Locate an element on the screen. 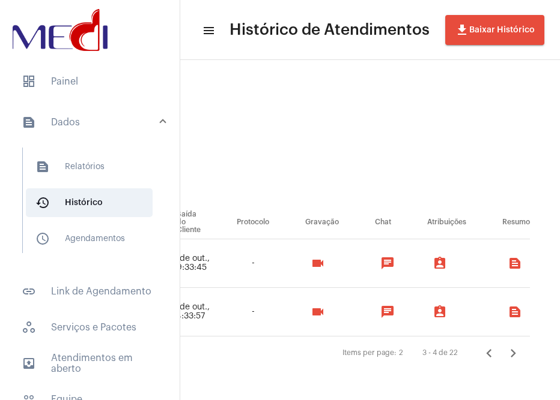 Image resolution: width=560 pixels, height=400 pixels. th: Resumo is located at coordinates (507, 223).